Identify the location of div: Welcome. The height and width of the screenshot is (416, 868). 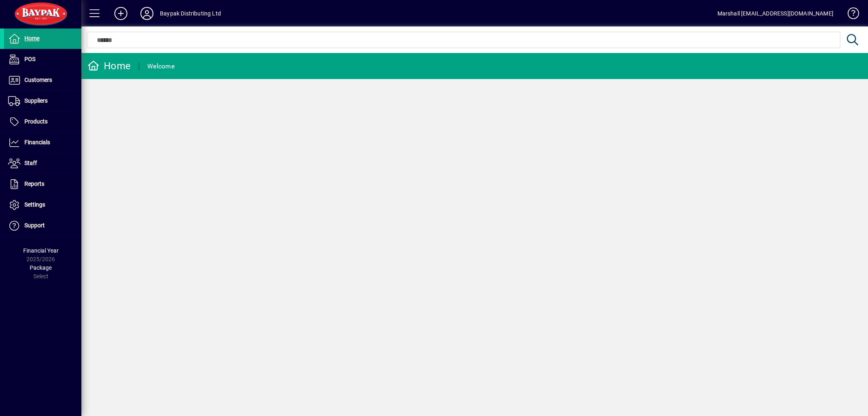
(161, 66).